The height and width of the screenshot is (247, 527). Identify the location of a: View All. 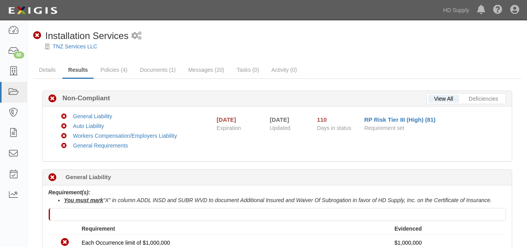
(444, 99).